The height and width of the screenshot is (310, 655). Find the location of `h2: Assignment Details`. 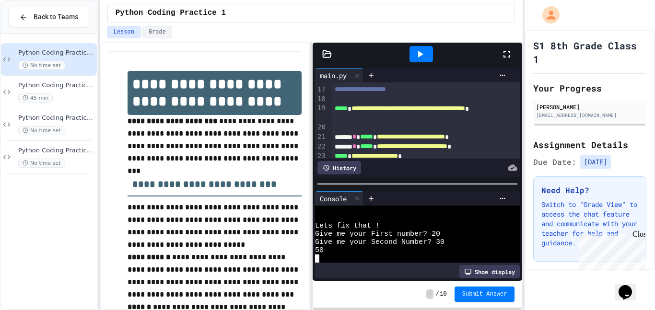

h2: Assignment Details is located at coordinates (590, 145).